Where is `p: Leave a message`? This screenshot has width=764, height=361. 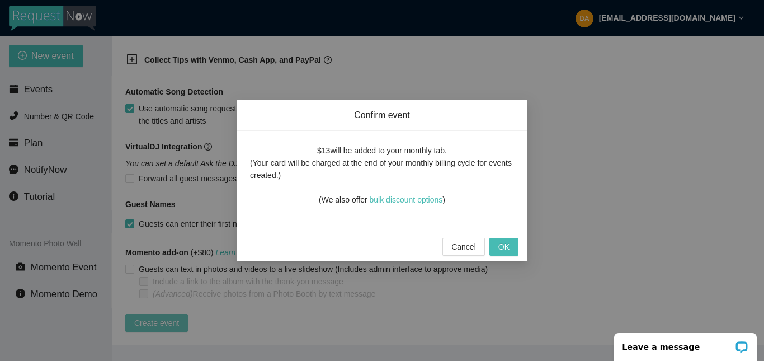 p: Leave a message is located at coordinates (71, 21).